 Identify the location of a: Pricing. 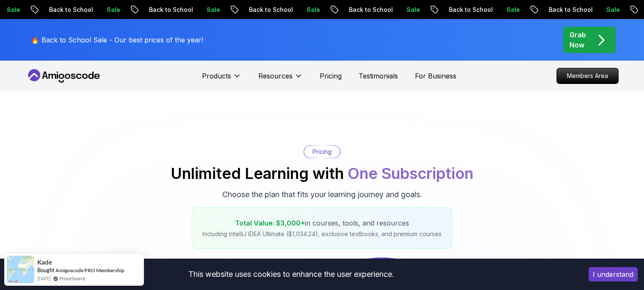
(331, 76).